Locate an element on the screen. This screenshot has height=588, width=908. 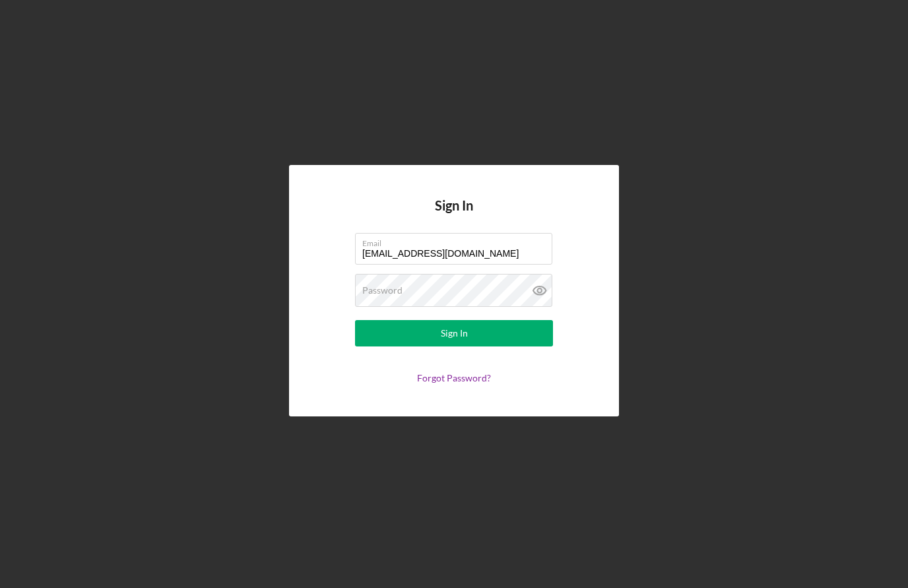
a: Forgot Password? is located at coordinates (454, 377).